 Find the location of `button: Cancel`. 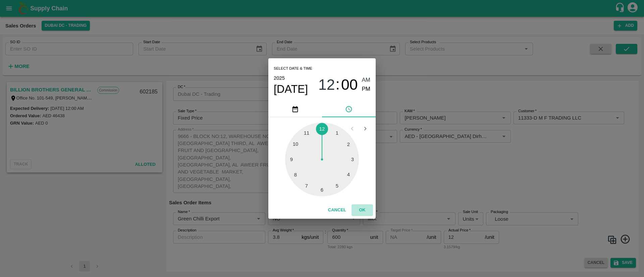

button: Cancel is located at coordinates (337, 210).